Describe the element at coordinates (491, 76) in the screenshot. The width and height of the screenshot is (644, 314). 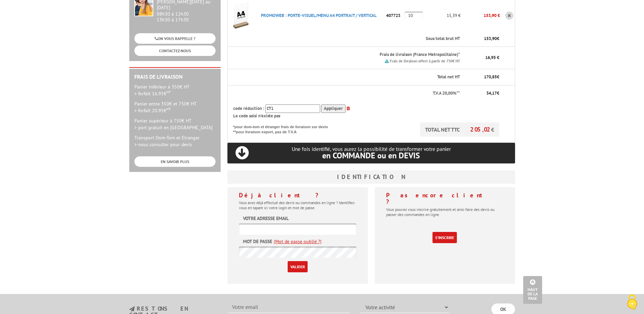
I see `span: 170,85` at that location.